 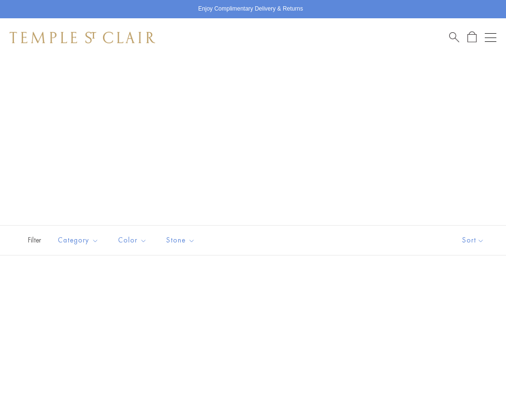 I want to click on a: Open Shopping Bag, so click(x=471, y=37).